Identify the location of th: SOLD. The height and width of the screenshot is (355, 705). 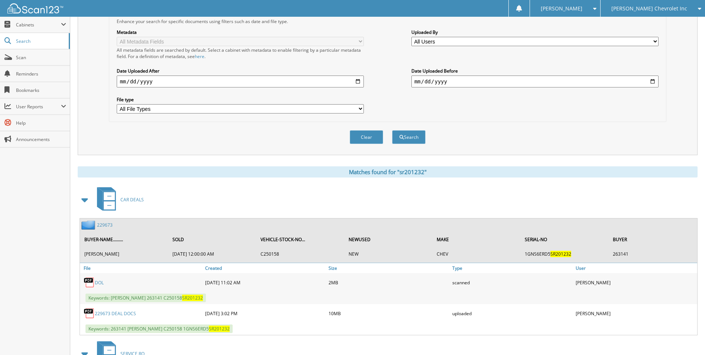
(212, 239).